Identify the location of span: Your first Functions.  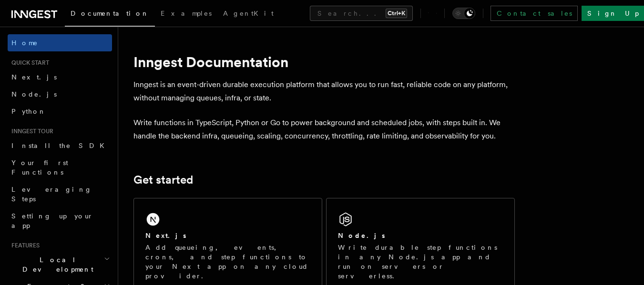
(39, 168).